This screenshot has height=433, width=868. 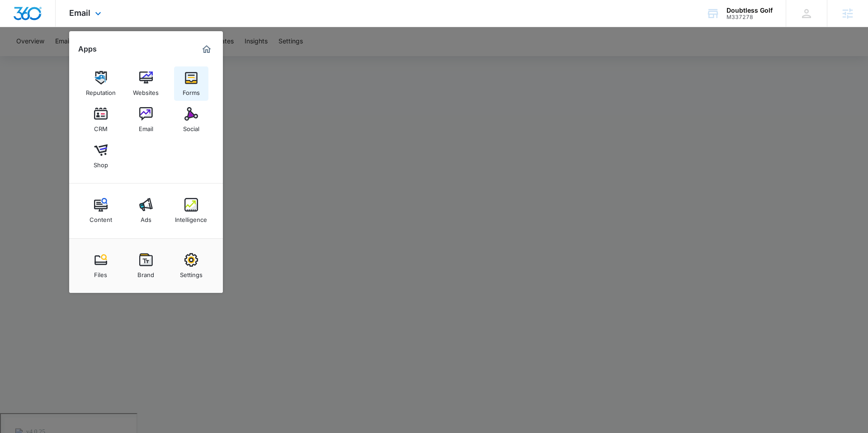 What do you see at coordinates (207, 50) in the screenshot?
I see `a: Marketing 360® Dashboard` at bounding box center [207, 50].